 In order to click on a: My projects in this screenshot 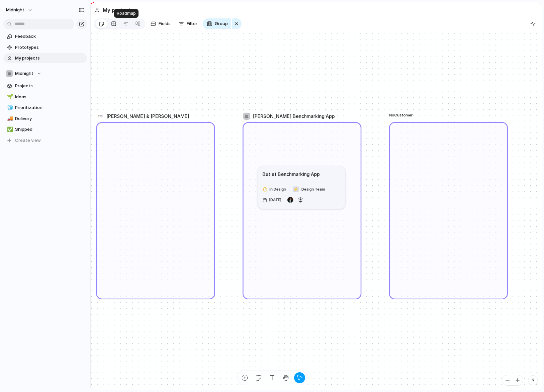, I will do `click(45, 59)`.